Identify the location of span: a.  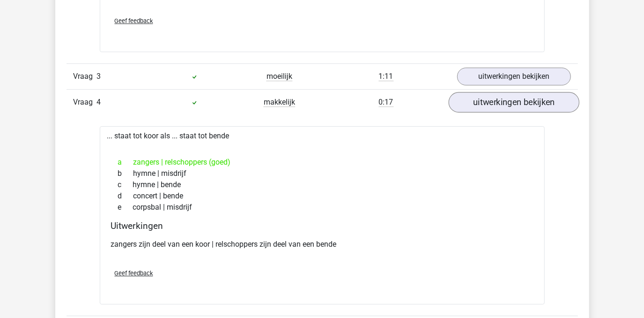
(126, 162).